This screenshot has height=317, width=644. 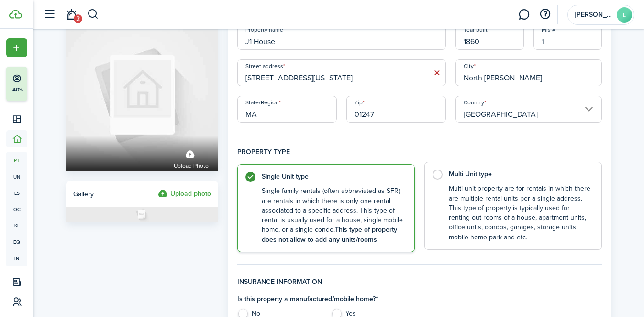 What do you see at coordinates (17, 242) in the screenshot?
I see `span: eq` at bounding box center [17, 242].